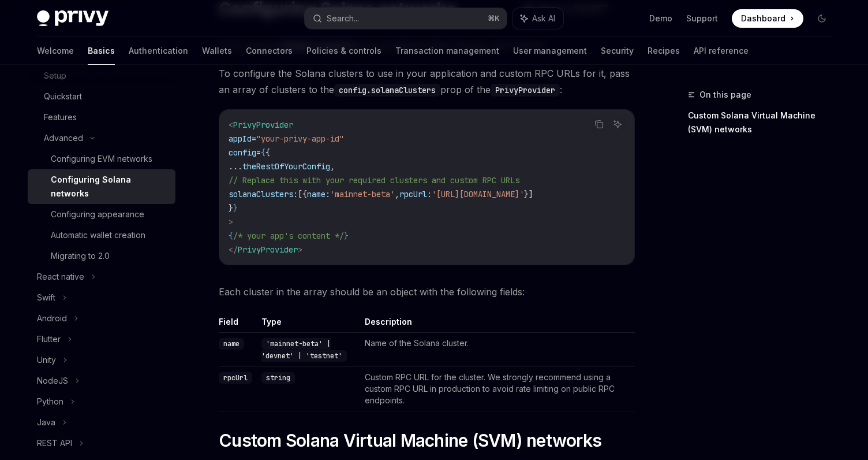 The width and height of the screenshot is (868, 460). What do you see at coordinates (410, 440) in the screenshot?
I see `span: Custom Solana Virtual Machine (SVM) networks` at bounding box center [410, 440].